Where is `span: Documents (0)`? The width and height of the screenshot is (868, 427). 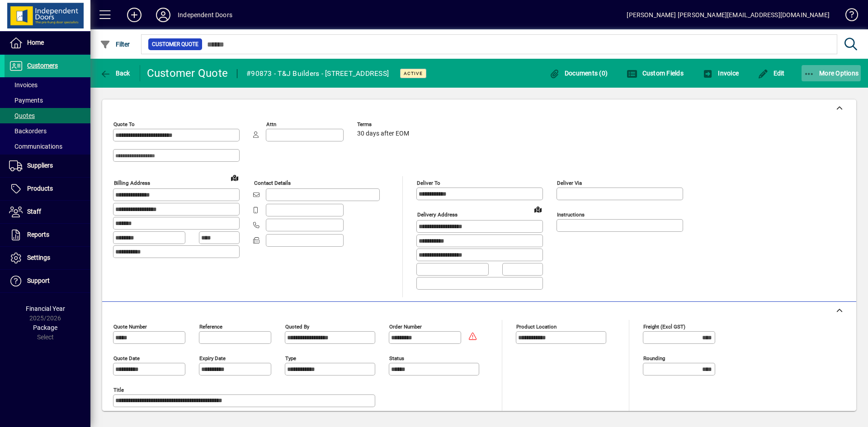 span: Documents (0) is located at coordinates (579, 73).